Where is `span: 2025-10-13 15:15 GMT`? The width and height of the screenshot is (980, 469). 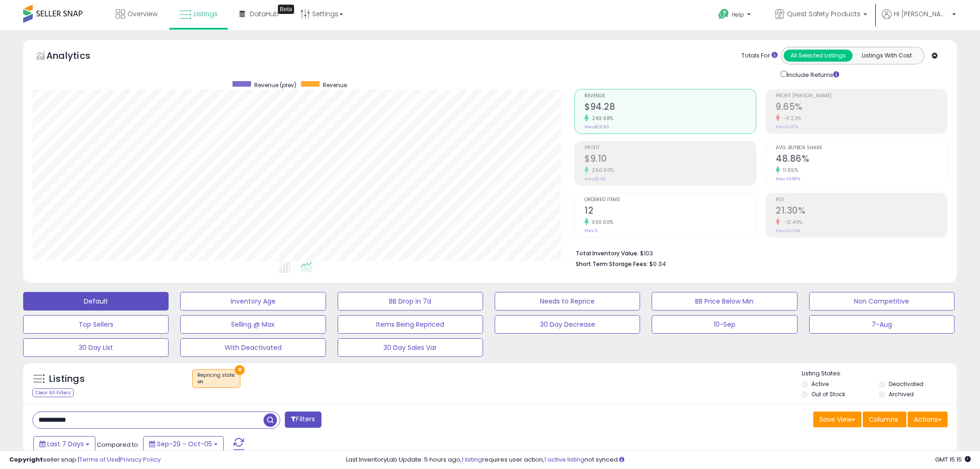 span: 2025-10-13 15:15 GMT is located at coordinates (953, 459).